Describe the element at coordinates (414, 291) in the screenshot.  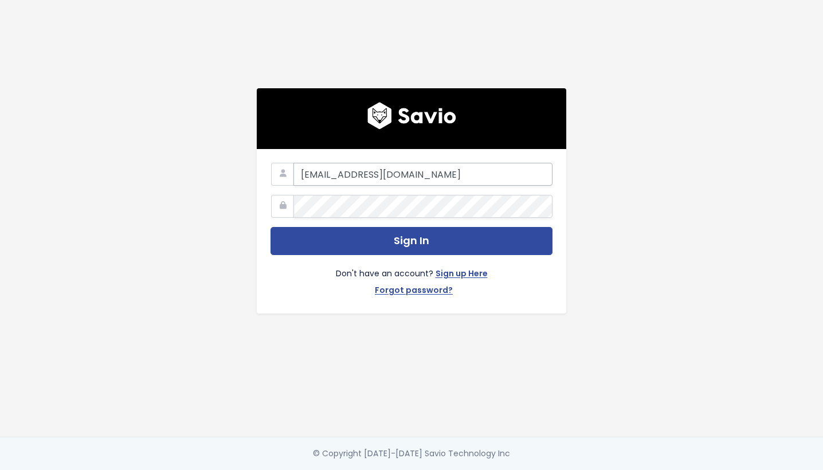
I see `a: Forgot password?` at that location.